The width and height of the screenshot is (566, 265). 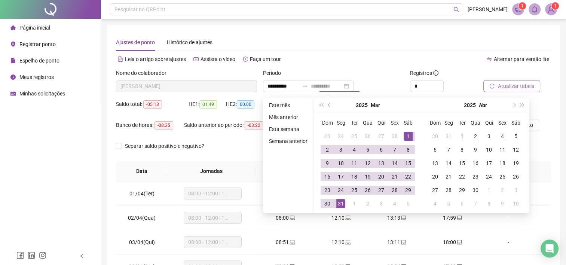 I want to click on button: prev-year, so click(x=329, y=105).